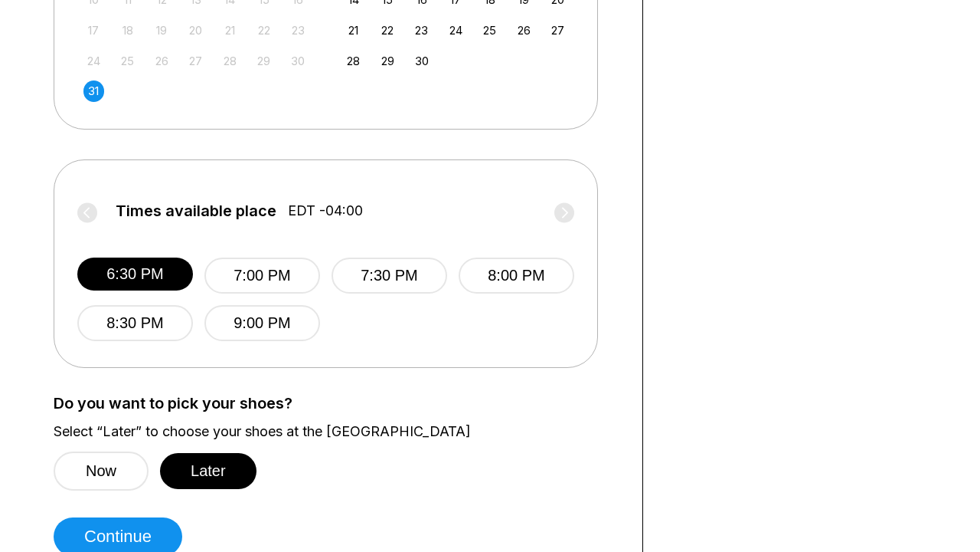  What do you see at coordinates (101, 470) in the screenshot?
I see `button: Now` at bounding box center [101, 470].